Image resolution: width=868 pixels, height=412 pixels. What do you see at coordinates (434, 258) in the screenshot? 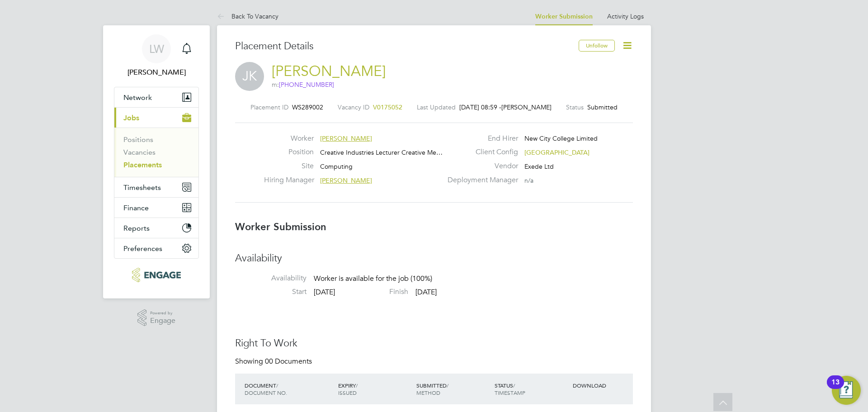
I see `h3: Availability` at bounding box center [434, 258].